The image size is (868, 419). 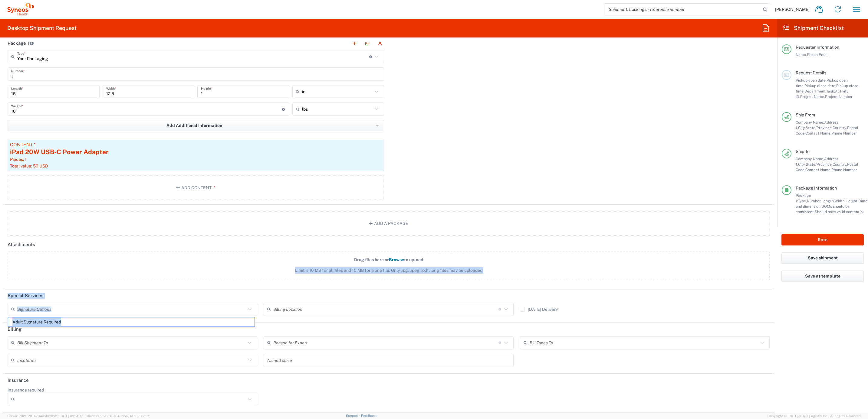 What do you see at coordinates (817, 47) in the screenshot?
I see `span: Requester Information` at bounding box center [817, 47].